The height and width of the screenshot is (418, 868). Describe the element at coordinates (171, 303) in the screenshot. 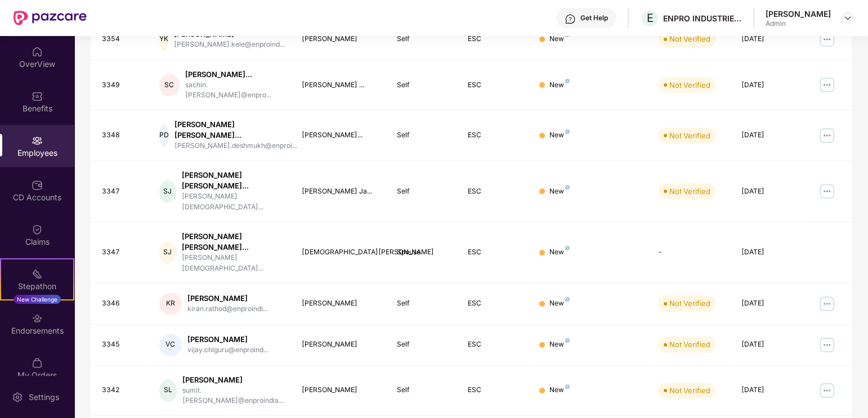

I see `div: KR` at that location.